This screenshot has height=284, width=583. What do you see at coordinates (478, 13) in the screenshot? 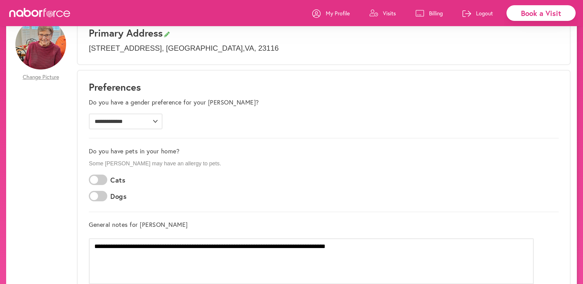
I see `a: Logout` at bounding box center [478, 13].